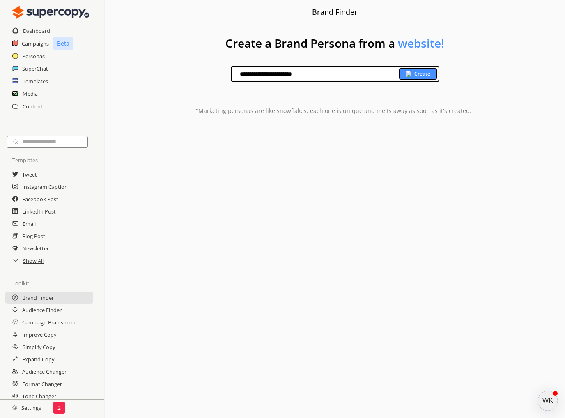 The image size is (565, 418). I want to click on h2: Content, so click(32, 106).